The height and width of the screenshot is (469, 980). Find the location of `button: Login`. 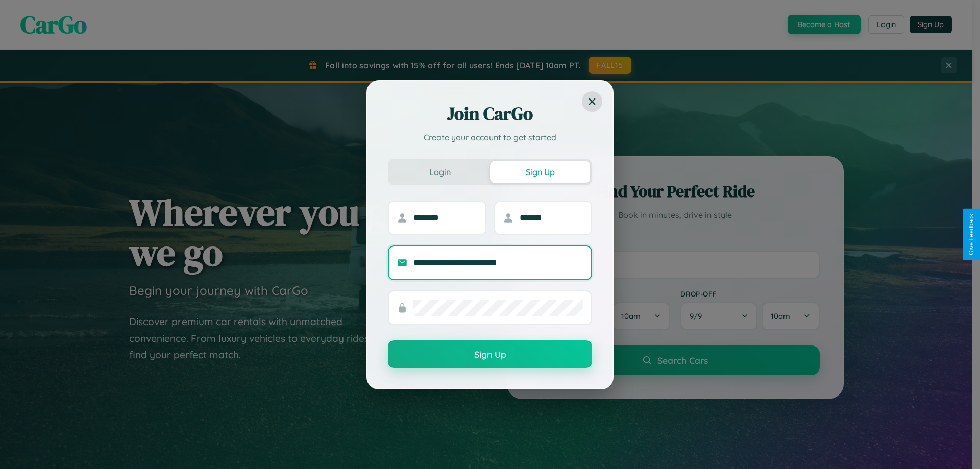

button: Login is located at coordinates (440, 172).